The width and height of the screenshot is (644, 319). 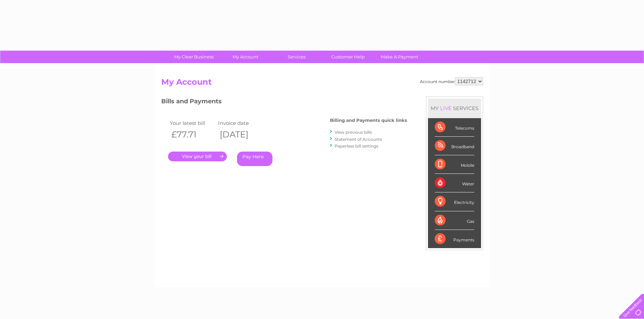 I want to click on h2: My Account, so click(x=322, y=84).